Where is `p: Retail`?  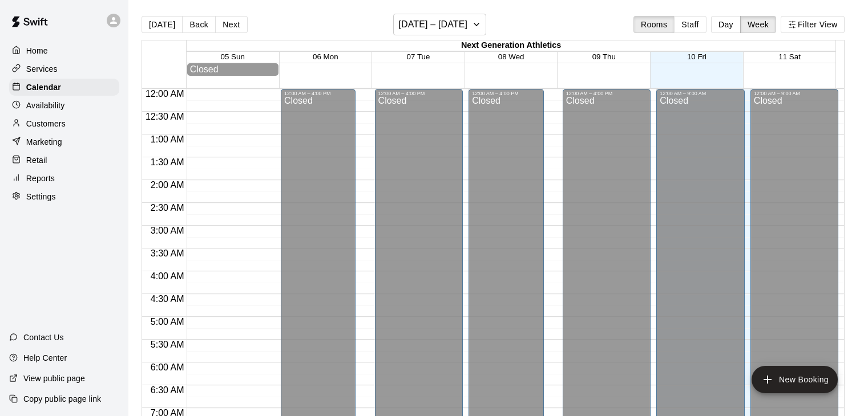 p: Retail is located at coordinates (36, 161).